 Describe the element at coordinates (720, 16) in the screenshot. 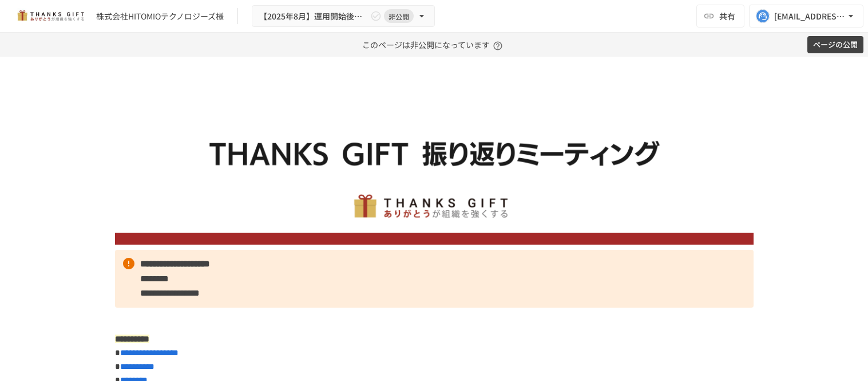

I see `button: 共有` at that location.